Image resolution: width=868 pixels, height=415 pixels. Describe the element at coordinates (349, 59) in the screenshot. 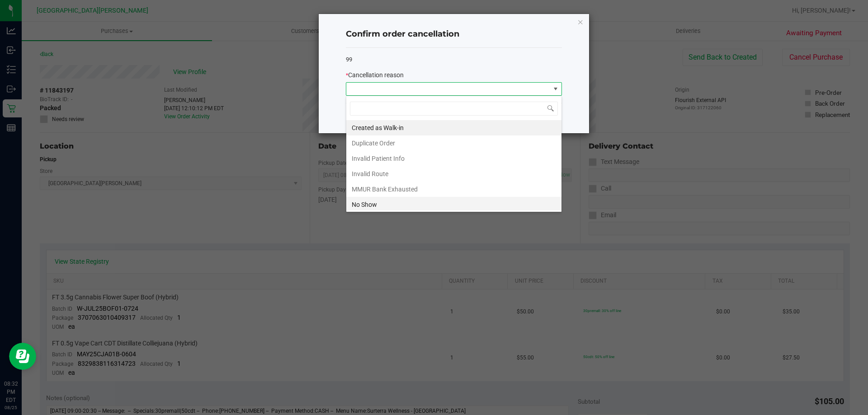

I see `span: 99` at that location.